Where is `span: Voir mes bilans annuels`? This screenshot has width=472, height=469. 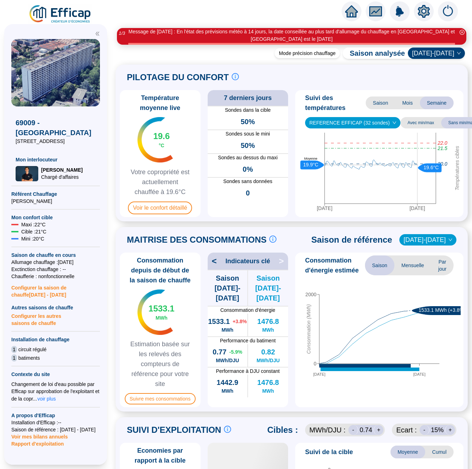 span: Voir mes bilans annuels is located at coordinates (39, 434).